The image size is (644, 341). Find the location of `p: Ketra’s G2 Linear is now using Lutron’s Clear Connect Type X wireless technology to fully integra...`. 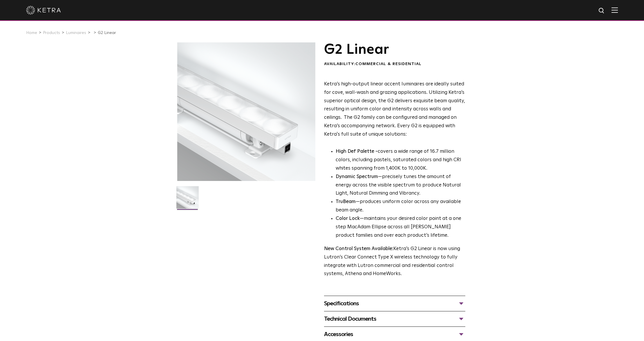

p: Ketra’s G2 Linear is now using Lutron’s Clear Connect Type X wireless technology to fully integra... is located at coordinates (394, 262).